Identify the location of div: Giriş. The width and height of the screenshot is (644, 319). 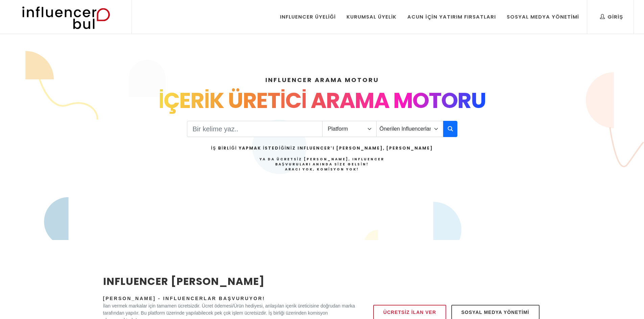
(611, 17).